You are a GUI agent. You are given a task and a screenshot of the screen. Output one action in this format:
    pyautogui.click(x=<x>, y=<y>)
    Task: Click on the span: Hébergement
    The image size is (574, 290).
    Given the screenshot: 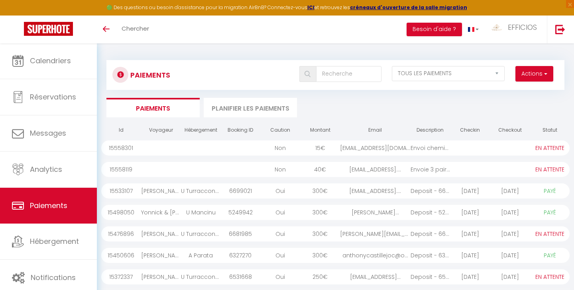 What is the action you would take?
    pyautogui.click(x=54, y=241)
    